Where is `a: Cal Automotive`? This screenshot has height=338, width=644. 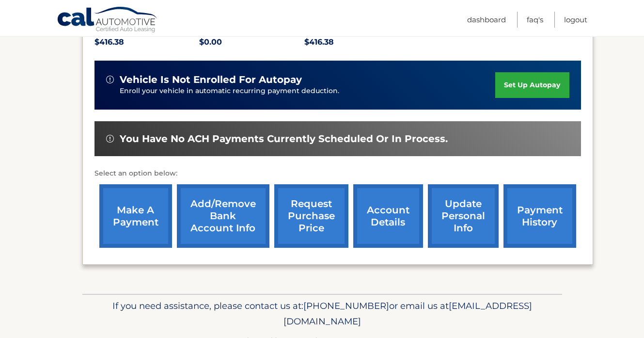
a: Cal Automotive is located at coordinates (107, 20).